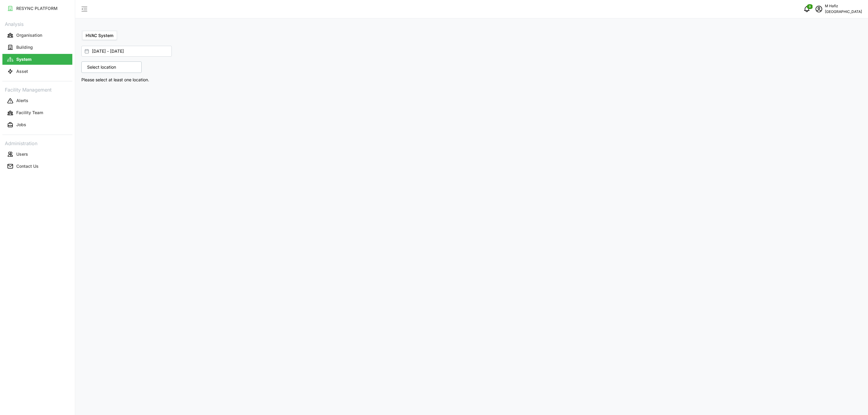  What do you see at coordinates (38, 101) in the screenshot?
I see `button: Alerts` at bounding box center [38, 101].